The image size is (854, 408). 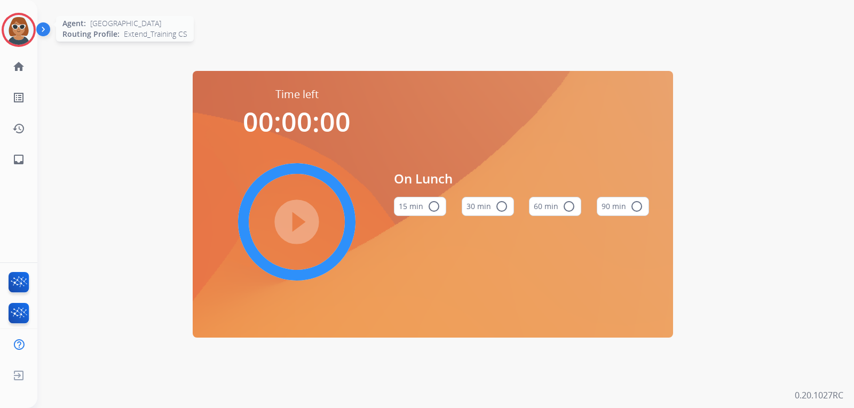 What do you see at coordinates (155, 34) in the screenshot?
I see `span: Extend_Training CS` at bounding box center [155, 34].